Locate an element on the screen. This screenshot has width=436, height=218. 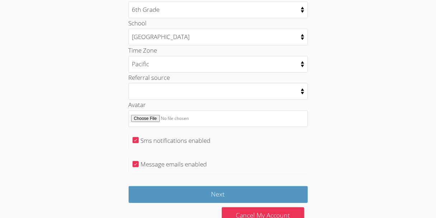
label: Avatar is located at coordinates (137, 105).